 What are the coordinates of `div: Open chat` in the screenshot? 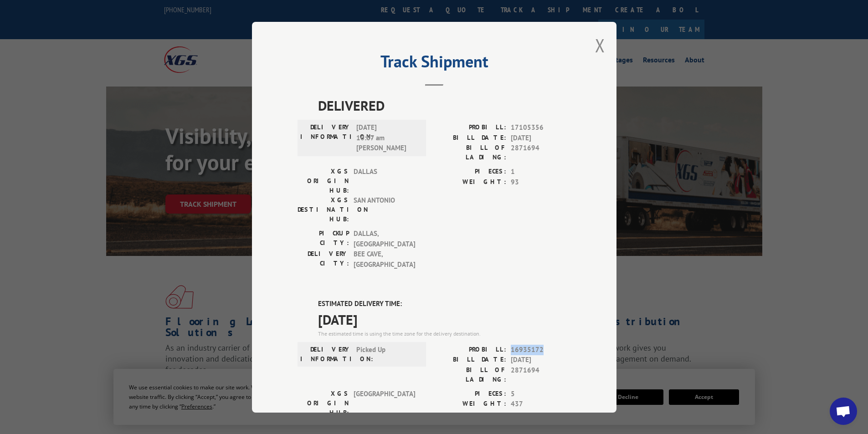 It's located at (844, 411).